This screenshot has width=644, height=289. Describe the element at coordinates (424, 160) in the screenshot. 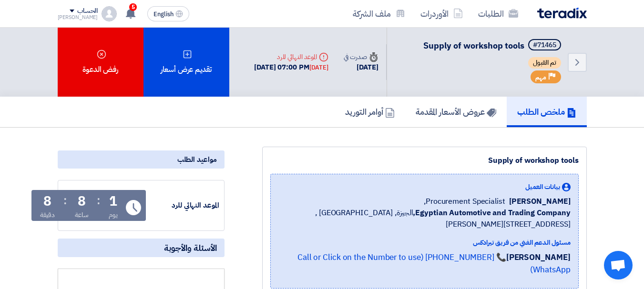

I see `div: Supply of workshop tools` at that location.